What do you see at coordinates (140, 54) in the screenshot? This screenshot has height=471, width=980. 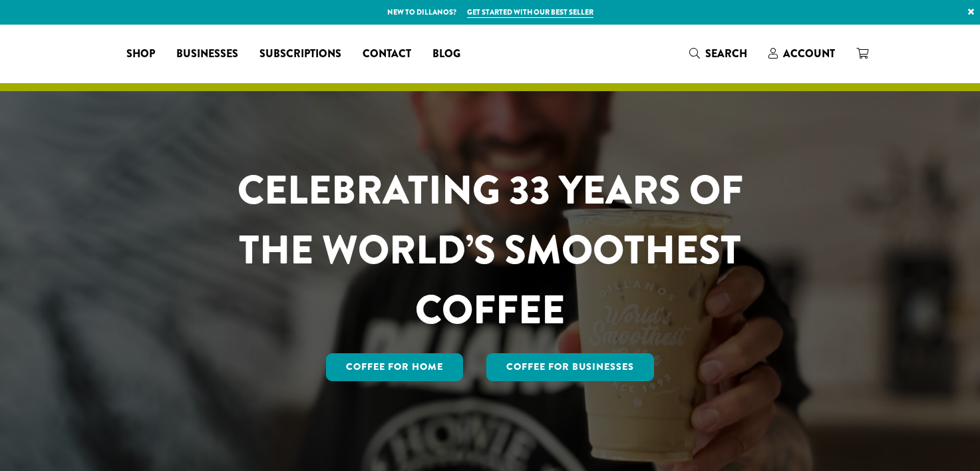 I see `a: Shop` at bounding box center [140, 54].